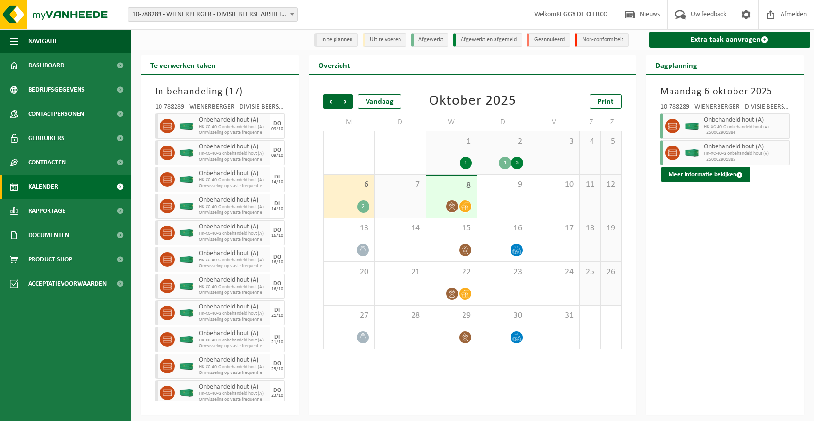 The height and width of the screenshot is (421, 814). Describe the element at coordinates (502, 142) in the screenshot. I see `span: 2` at that location.